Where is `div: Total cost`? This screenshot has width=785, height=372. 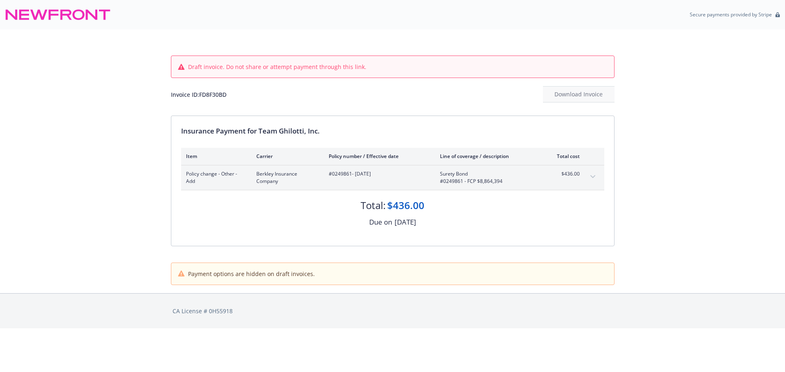 div: Total cost is located at coordinates (564, 156).